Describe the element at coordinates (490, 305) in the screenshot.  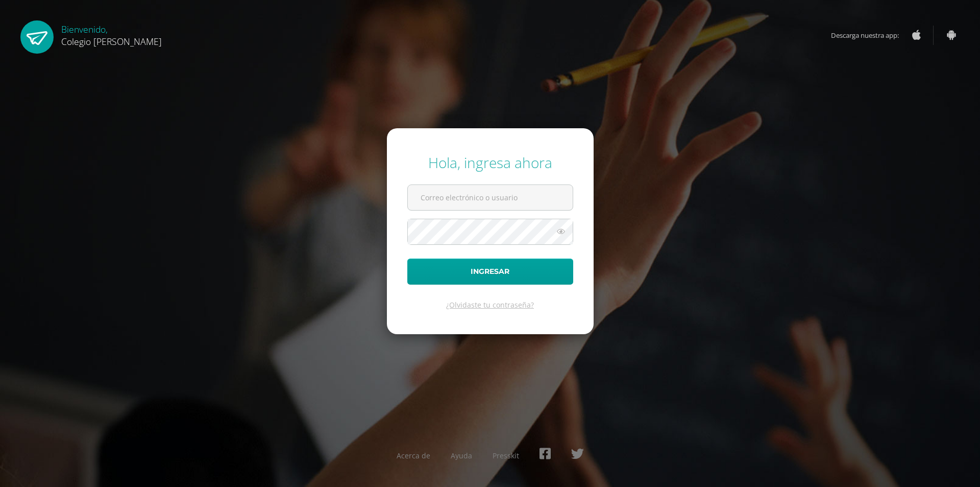
I see `a: ¿Olvidaste tu contraseña?` at that location.